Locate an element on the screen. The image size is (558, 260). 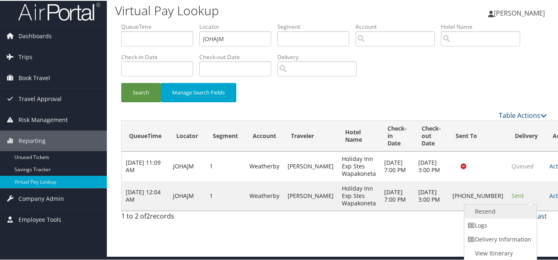
label: Check-out Date is located at coordinates (238, 56).